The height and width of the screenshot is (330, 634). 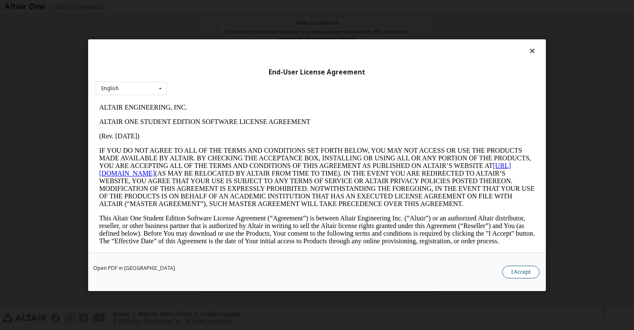 I want to click on div: English, so click(x=110, y=89).